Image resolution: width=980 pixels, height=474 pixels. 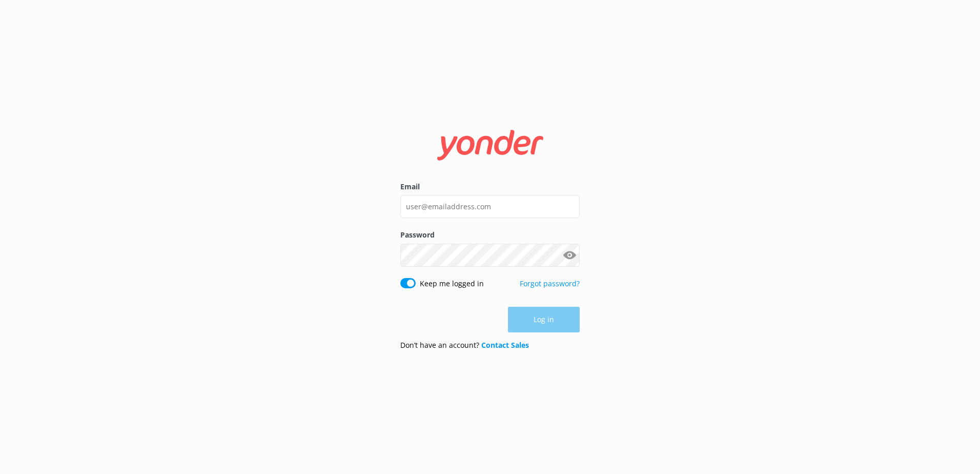 What do you see at coordinates (549, 283) in the screenshot?
I see `a: Forgot password?` at bounding box center [549, 283].